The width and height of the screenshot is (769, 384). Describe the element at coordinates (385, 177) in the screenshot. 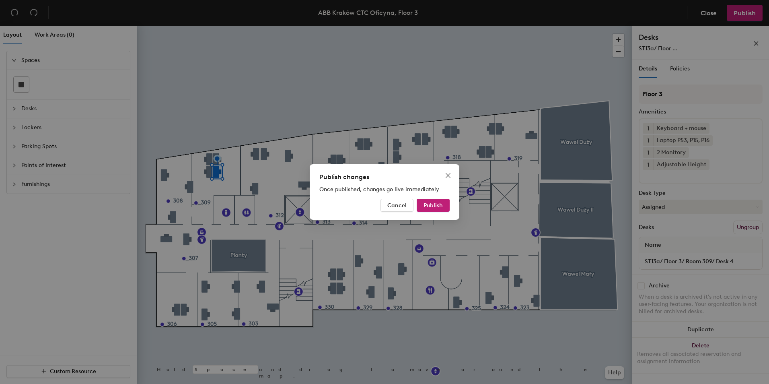

I see `div: Publish changes` at that location.